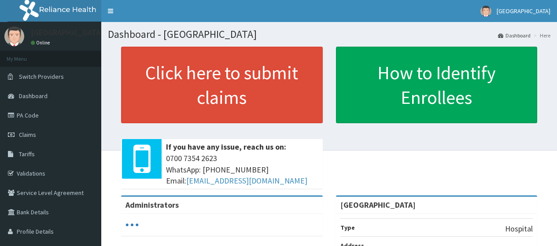 The image size is (557, 246). I want to click on svg: audio-loading, so click(132, 225).